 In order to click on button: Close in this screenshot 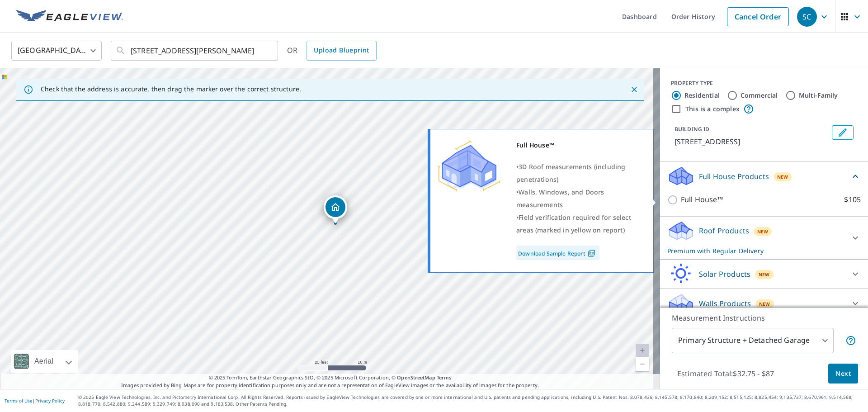, I will do `click(634, 90)`.